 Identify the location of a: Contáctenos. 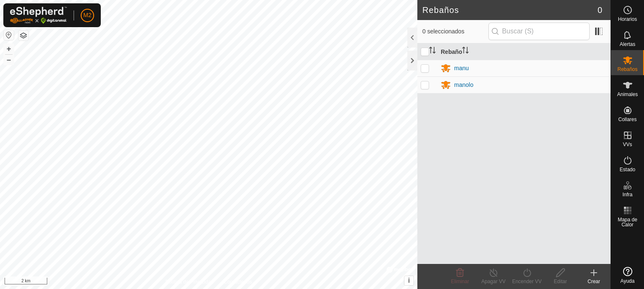
(238, 282).